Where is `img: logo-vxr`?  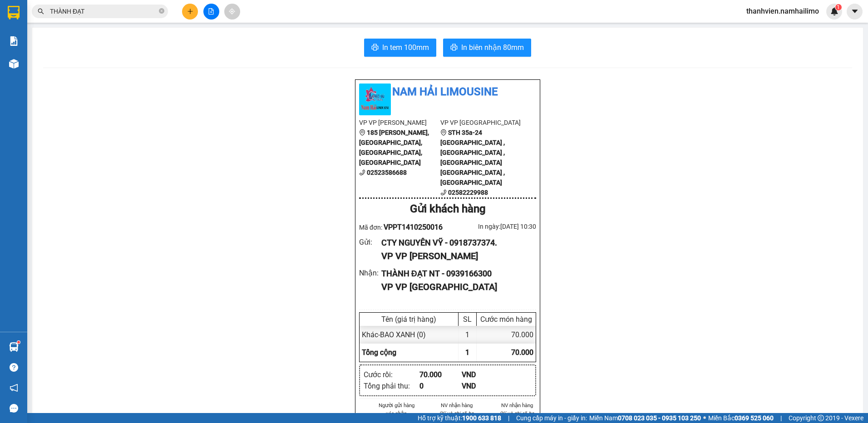
img: logo-vxr is located at coordinates (14, 12).